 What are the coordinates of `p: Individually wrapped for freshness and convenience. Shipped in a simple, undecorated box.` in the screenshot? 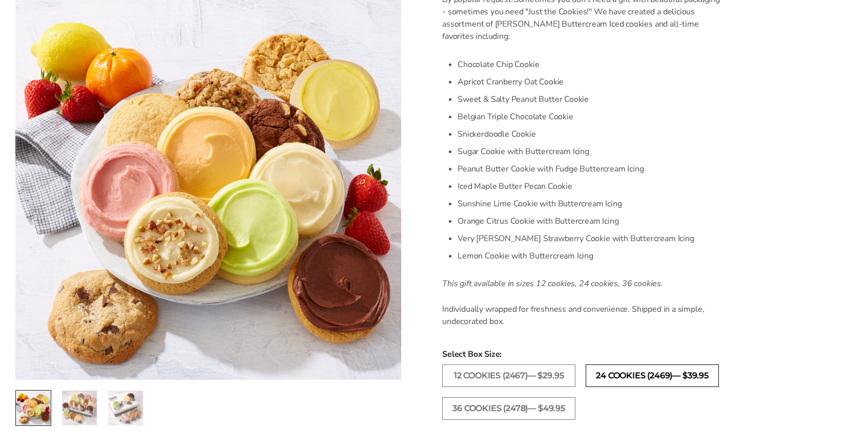 It's located at (582, 316).